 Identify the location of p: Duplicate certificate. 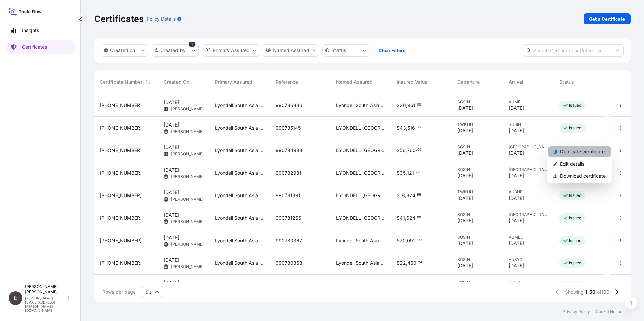
(583, 152).